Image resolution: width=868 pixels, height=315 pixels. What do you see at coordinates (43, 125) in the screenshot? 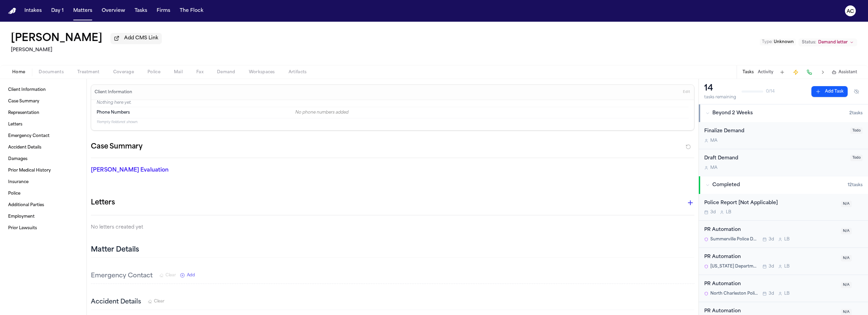
I see `a: Letters` at bounding box center [43, 125].